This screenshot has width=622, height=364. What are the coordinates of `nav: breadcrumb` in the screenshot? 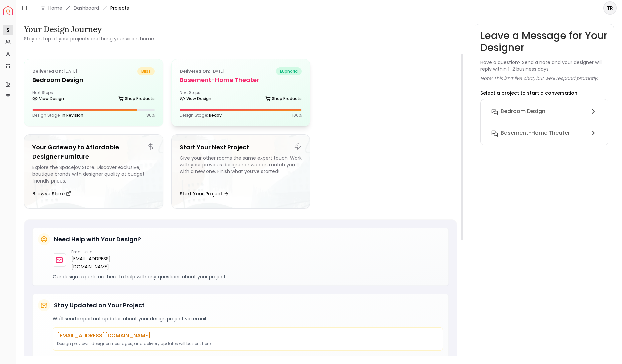 It's located at (85, 8).